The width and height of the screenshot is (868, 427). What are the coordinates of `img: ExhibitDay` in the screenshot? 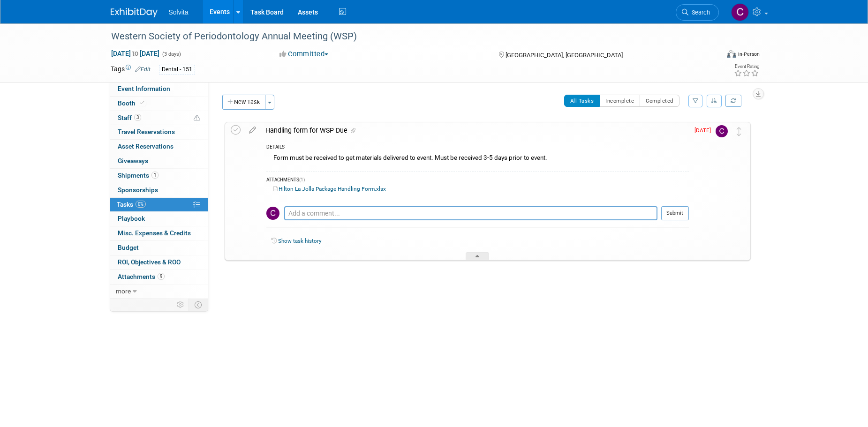 It's located at (134, 13).